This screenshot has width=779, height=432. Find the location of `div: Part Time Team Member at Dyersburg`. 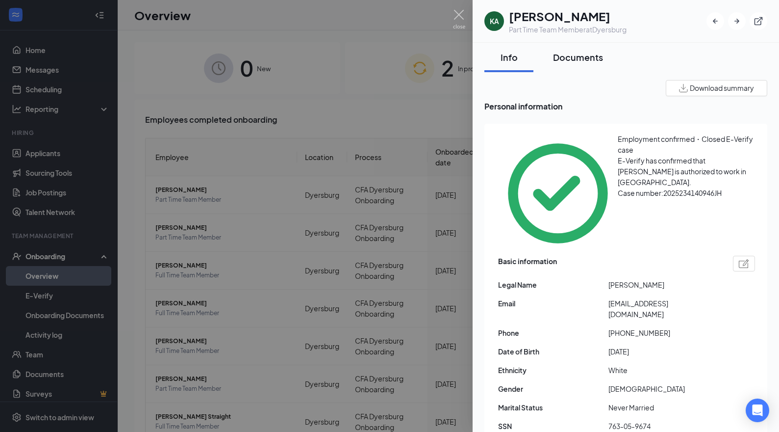

div: Part Time Team Member at Dyersburg is located at coordinates (568, 29).